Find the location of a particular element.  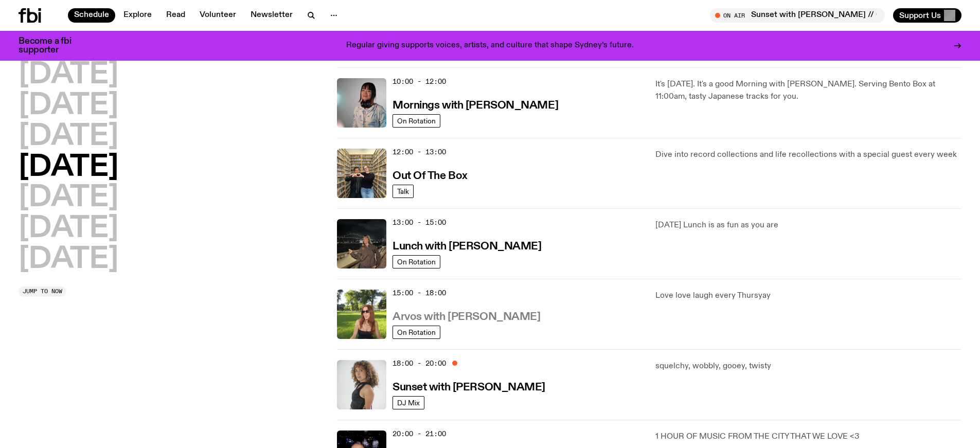

a: Read is located at coordinates (175, 15).